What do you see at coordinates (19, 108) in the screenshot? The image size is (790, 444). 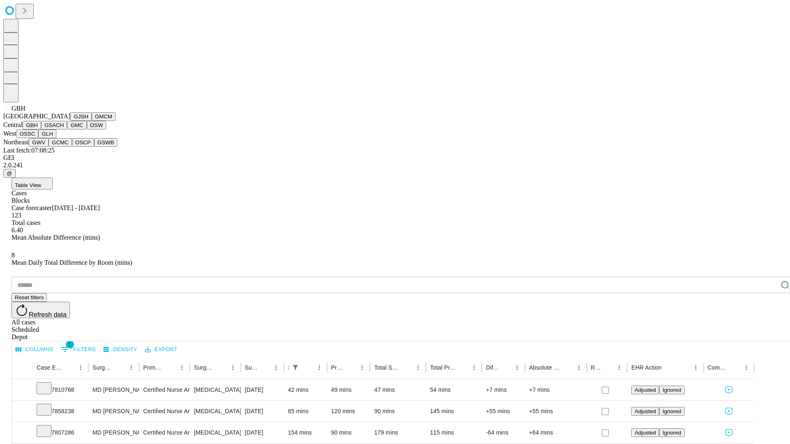 I see `span: GBH` at bounding box center [19, 108].